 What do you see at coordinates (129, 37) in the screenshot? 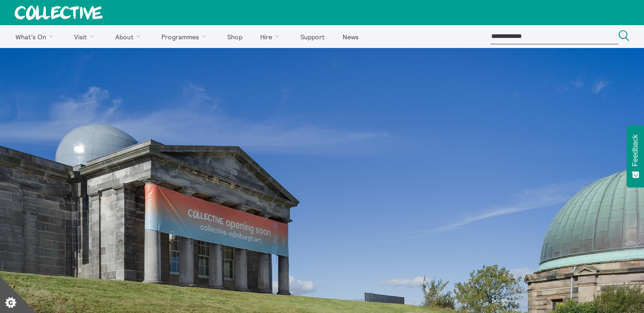
I see `a: About` at bounding box center [129, 37].